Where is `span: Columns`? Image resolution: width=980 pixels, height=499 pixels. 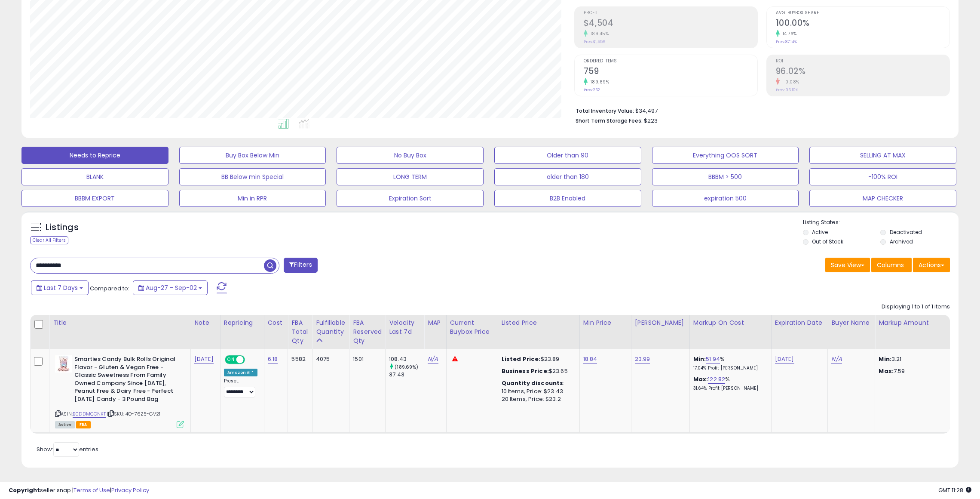 span: Columns is located at coordinates (890, 265).